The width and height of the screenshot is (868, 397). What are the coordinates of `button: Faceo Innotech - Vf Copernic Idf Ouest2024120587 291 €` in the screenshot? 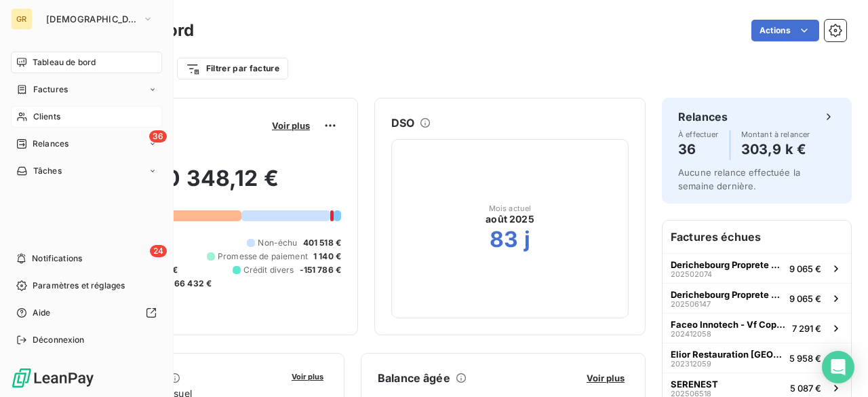 It's located at (757, 328).